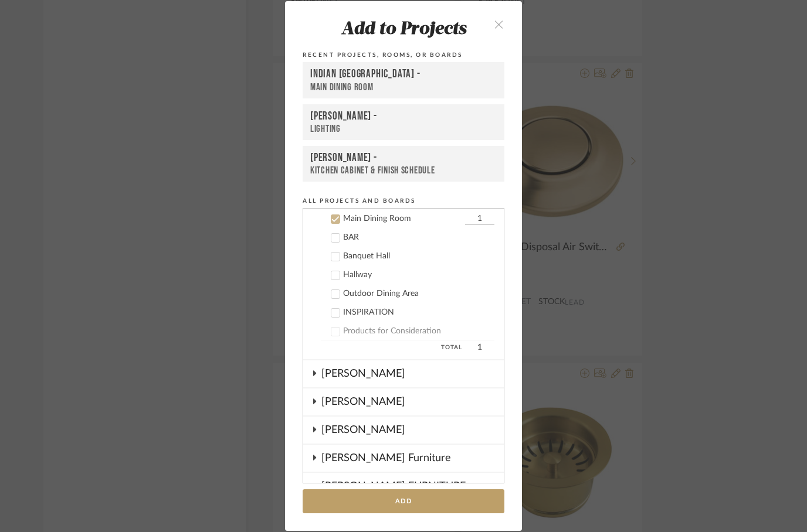 The image size is (807, 532). Describe the element at coordinates (480, 347) in the screenshot. I see `span: 1` at that location.